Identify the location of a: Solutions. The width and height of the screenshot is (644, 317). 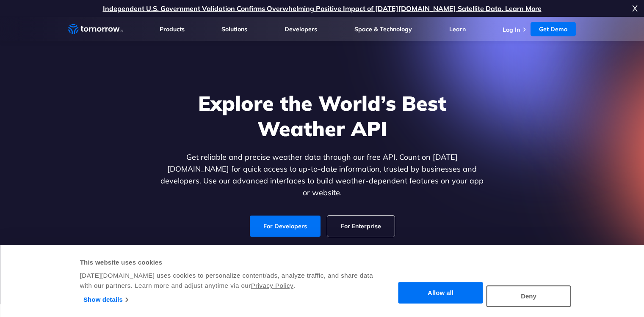
(234, 29).